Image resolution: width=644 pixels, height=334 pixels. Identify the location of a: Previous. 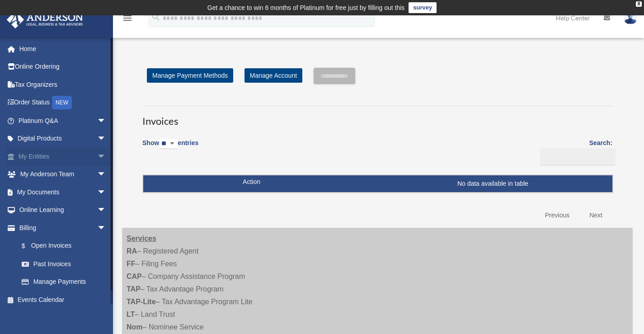
(557, 215).